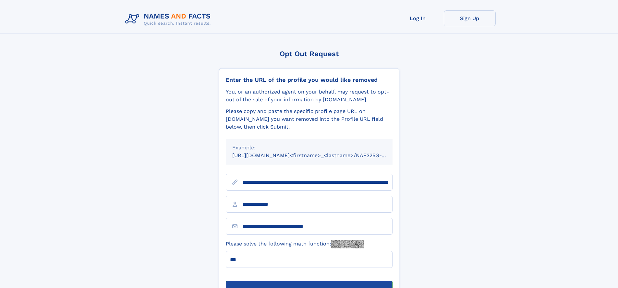  What do you see at coordinates (169, 19) in the screenshot?
I see `img: Logo Names and Facts` at bounding box center [169, 19].